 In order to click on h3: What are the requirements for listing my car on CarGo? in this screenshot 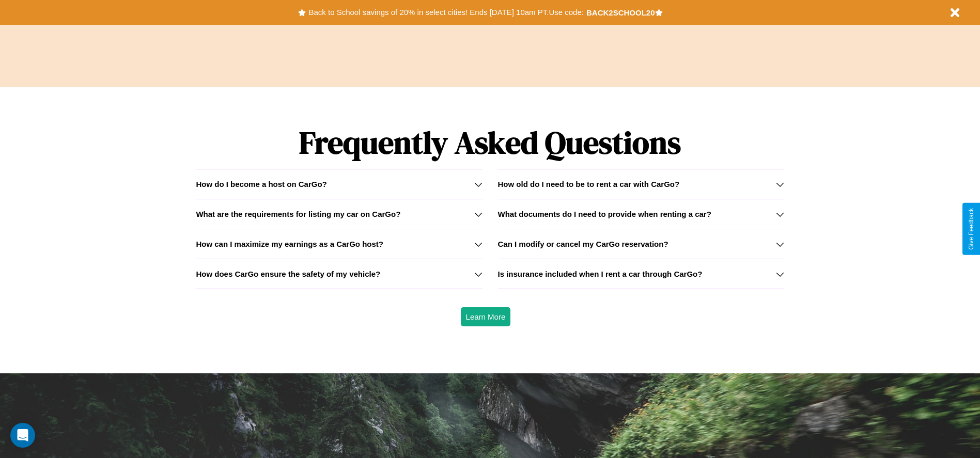, I will do `click(298, 213)`.